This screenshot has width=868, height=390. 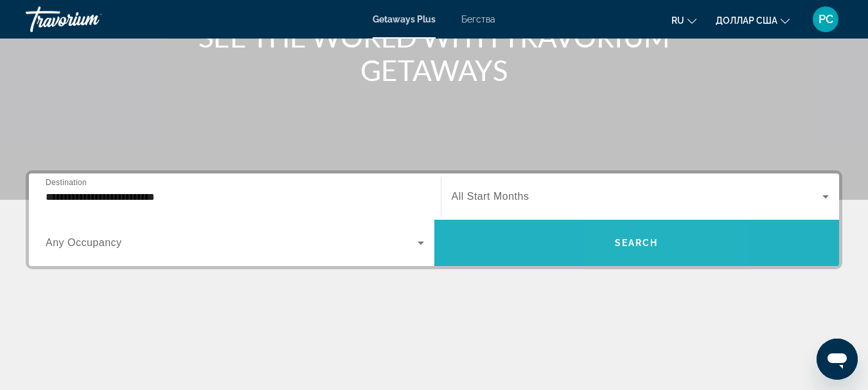 What do you see at coordinates (66, 182) in the screenshot?
I see `span: Destination` at bounding box center [66, 182].